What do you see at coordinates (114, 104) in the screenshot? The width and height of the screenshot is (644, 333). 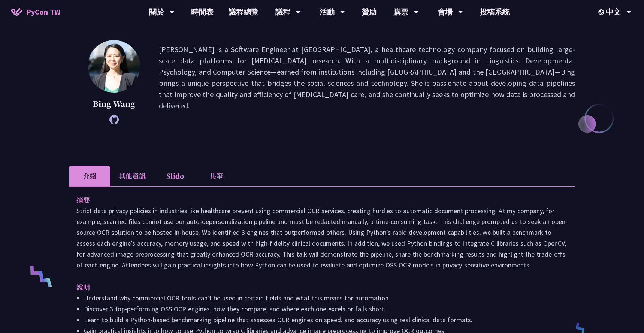 I see `p: Bing Wang` at bounding box center [114, 104].